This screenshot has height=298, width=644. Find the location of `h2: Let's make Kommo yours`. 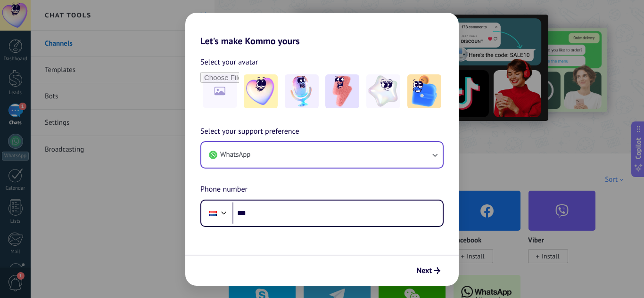

h2: Let's make Kommo yours is located at coordinates (322, 29).